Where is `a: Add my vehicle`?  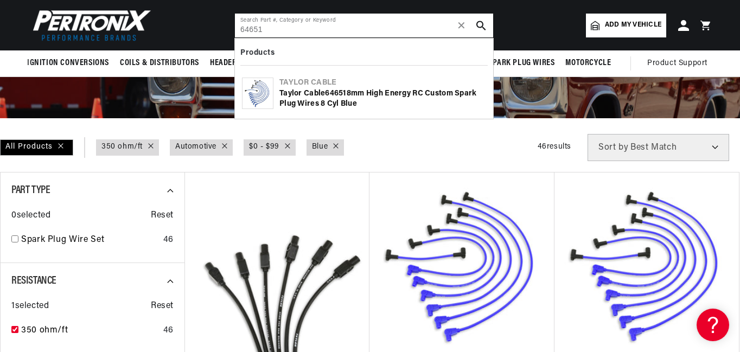 a: Add my vehicle is located at coordinates (626, 26).